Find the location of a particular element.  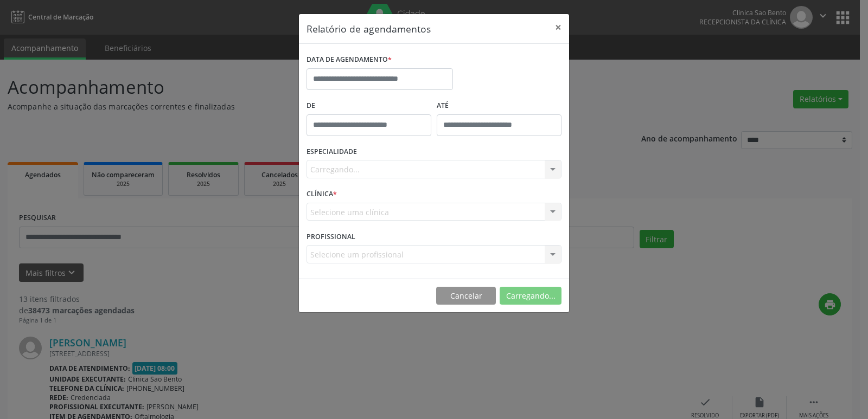

label: DATA DE AGENDAMENTO is located at coordinates (349, 60).